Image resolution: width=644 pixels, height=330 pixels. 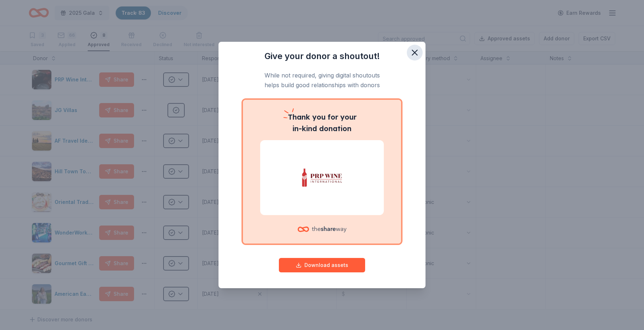 I want to click on span: Thank, so click(x=299, y=117).